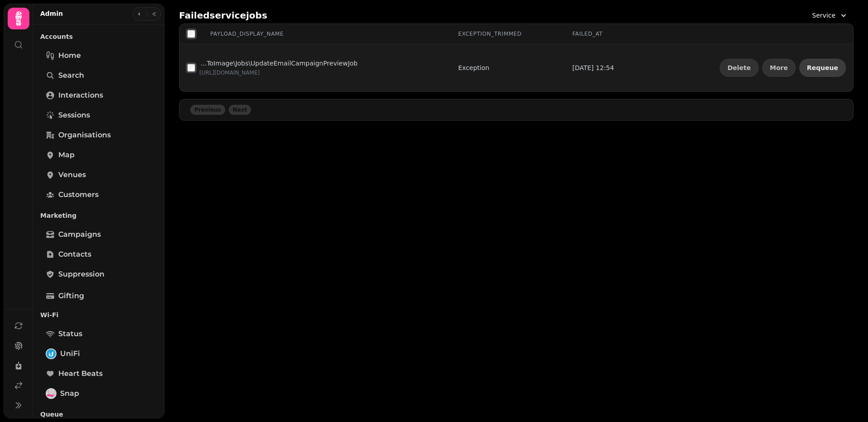 The image size is (868, 422). What do you see at coordinates (240, 109) in the screenshot?
I see `button: next` at bounding box center [240, 109].